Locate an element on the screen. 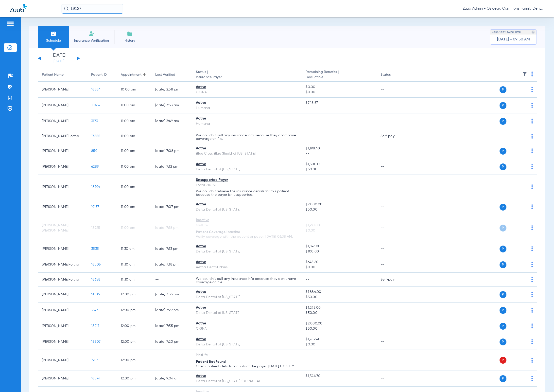  span: 10432 is located at coordinates (95, 105).